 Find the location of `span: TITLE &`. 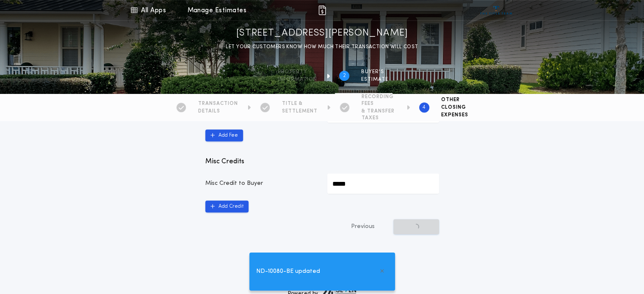

span: TITLE & is located at coordinates (299, 104).